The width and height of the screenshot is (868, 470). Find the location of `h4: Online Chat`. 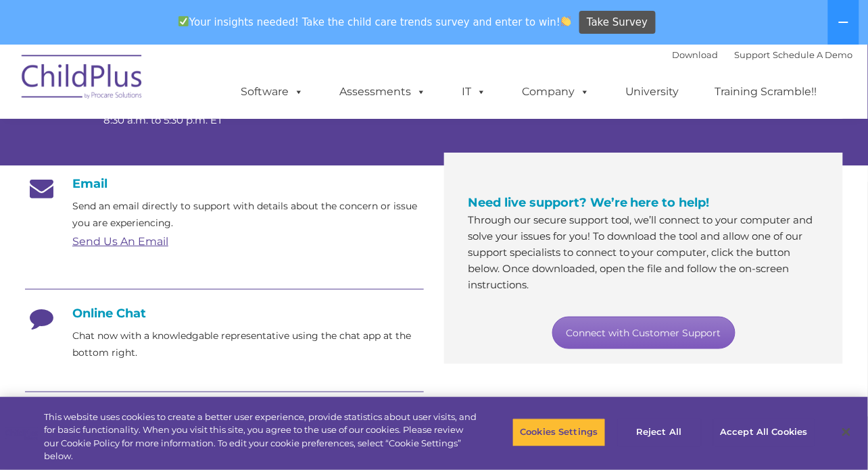

h4: Online Chat is located at coordinates (225, 314).